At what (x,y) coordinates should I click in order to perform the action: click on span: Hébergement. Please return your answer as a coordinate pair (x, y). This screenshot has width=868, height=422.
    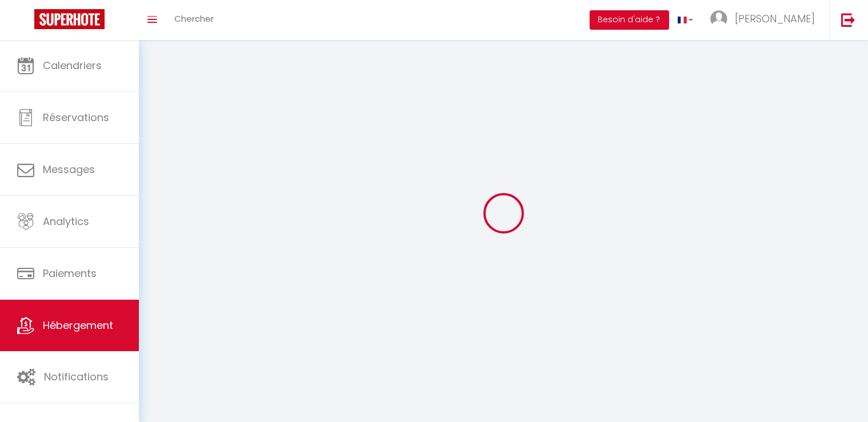
    Looking at the image, I should click on (78, 325).